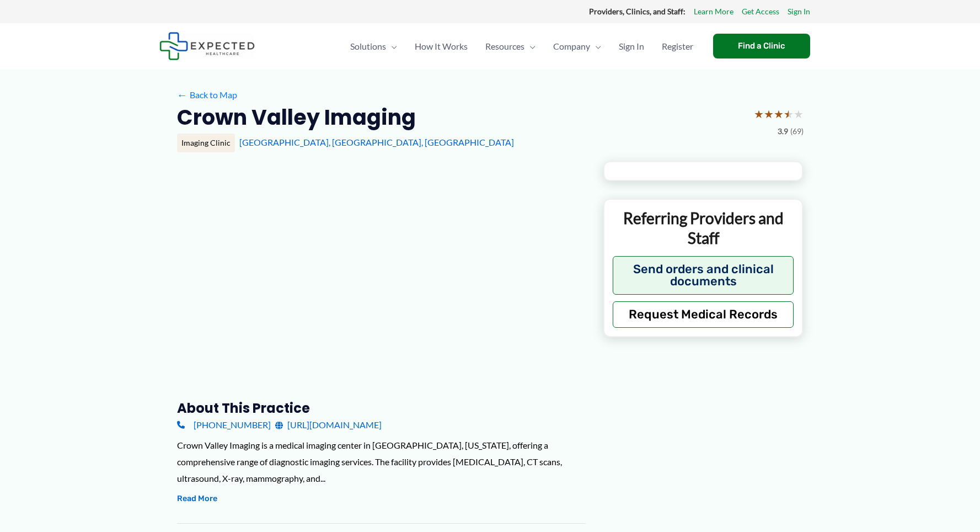 This screenshot has height=532, width=980. I want to click on p: Referring Providers and Staff, so click(703, 228).